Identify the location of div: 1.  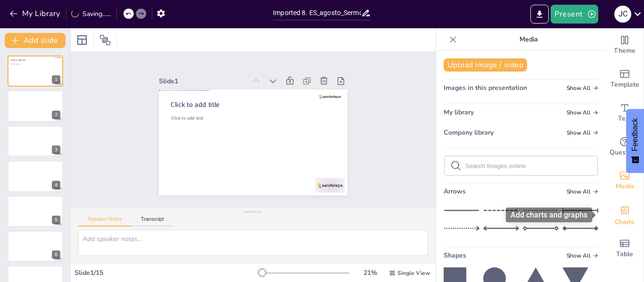
(56, 80).